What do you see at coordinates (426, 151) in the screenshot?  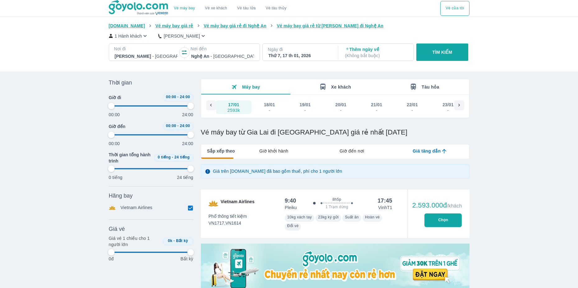 I see `span: Giá tăng dần` at bounding box center [426, 151].